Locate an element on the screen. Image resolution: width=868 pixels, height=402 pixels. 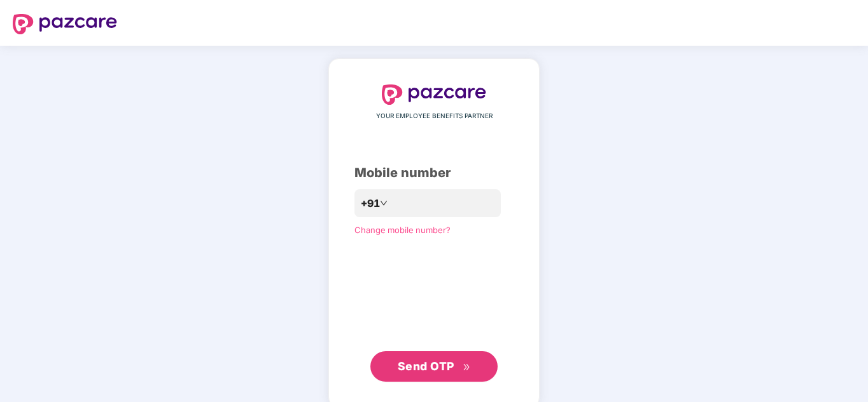
span: Change mobile number? is located at coordinates (402, 230).